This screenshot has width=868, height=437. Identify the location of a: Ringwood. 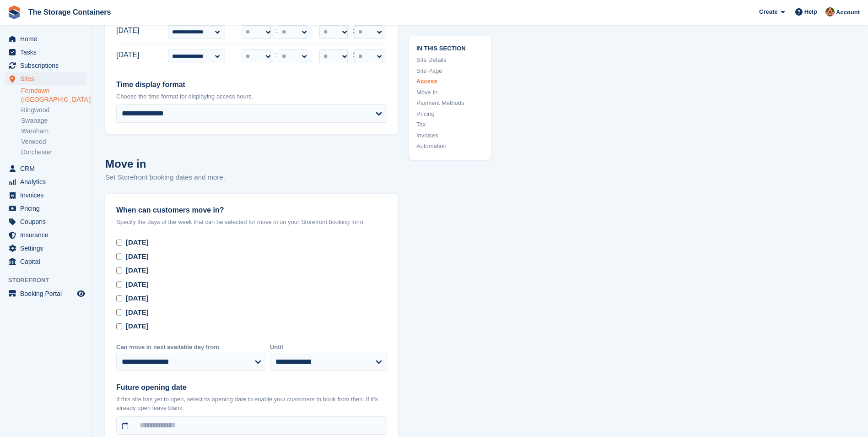
(54, 110).